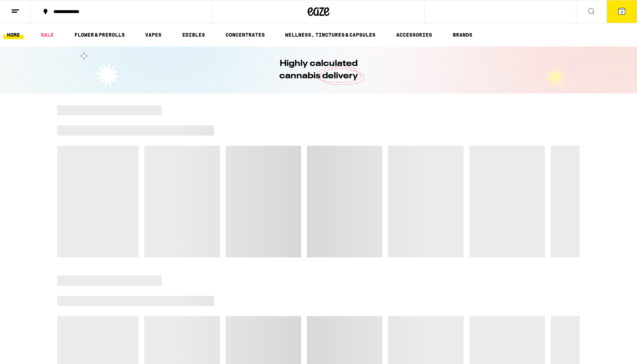  What do you see at coordinates (330, 34) in the screenshot?
I see `a: WELLNESS, TINCTURES & CAPSULES` at bounding box center [330, 34].